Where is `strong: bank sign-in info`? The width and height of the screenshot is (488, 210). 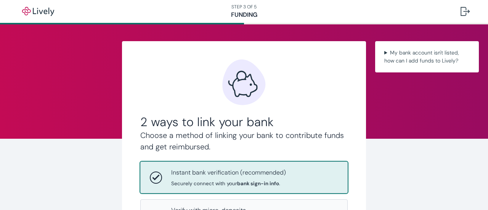
strong: bank sign-in info is located at coordinates (258, 184).